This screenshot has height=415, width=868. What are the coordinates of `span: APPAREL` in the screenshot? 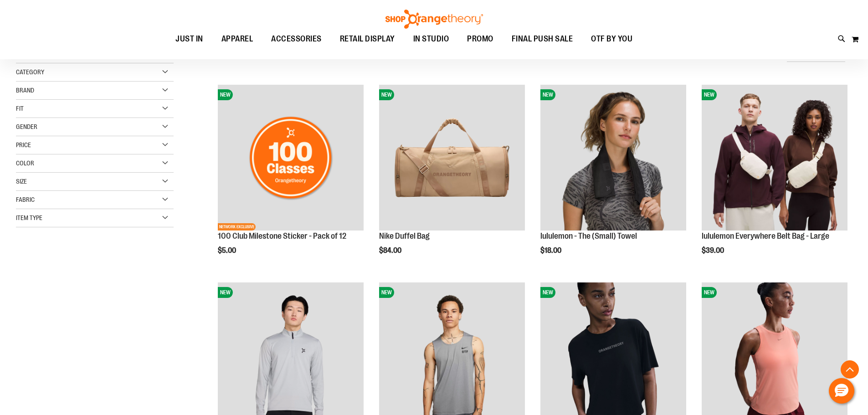 It's located at (237, 39).